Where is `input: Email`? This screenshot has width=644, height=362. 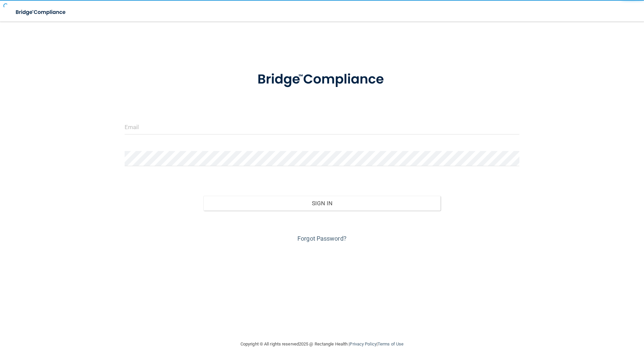
input: Email is located at coordinates (322, 127).